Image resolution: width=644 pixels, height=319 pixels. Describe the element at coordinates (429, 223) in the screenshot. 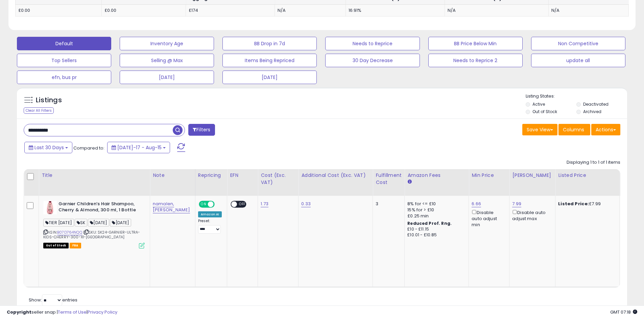

I see `b: Reduced Prof. Rng.` at that location.